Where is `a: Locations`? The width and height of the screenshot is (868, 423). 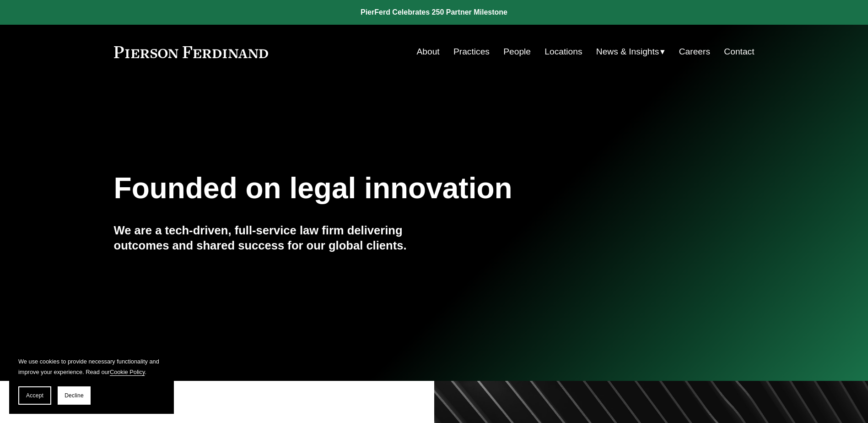
a: Locations is located at coordinates (563, 52).